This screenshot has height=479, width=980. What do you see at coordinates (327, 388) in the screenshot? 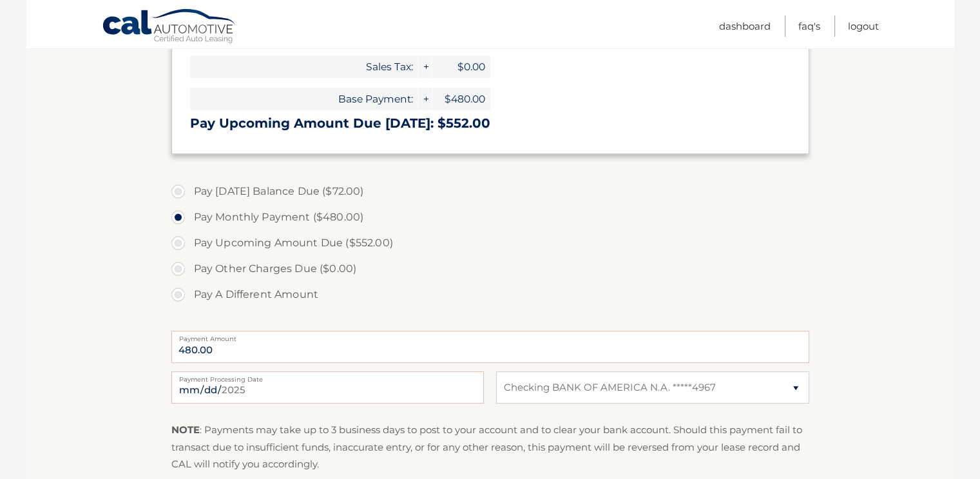
I see `input: Payment Date` at bounding box center [327, 388].